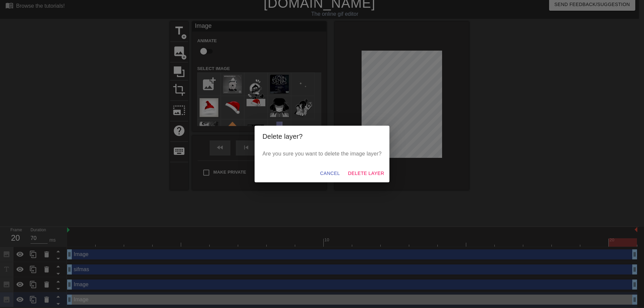 The height and width of the screenshot is (308, 644). Describe the element at coordinates (366, 173) in the screenshot. I see `span: Delete Layer` at that location.